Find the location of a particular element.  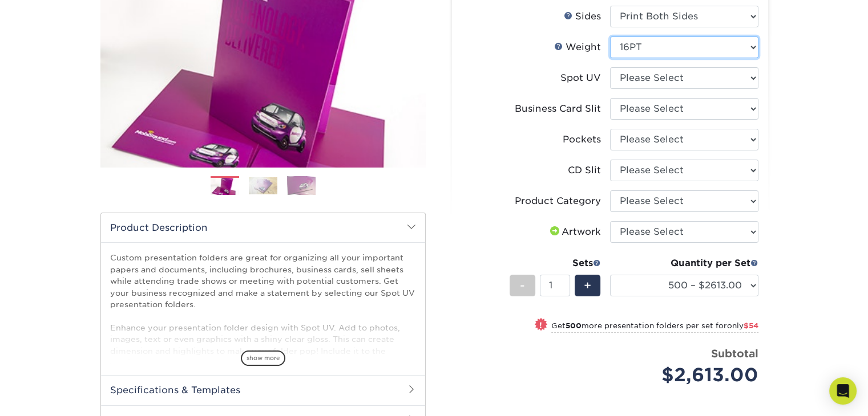

img: Presentation Folders 02 is located at coordinates (263, 186).